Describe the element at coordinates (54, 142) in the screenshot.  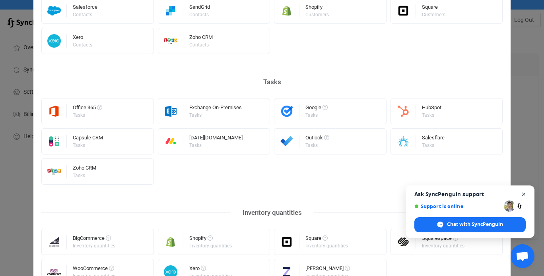
I see `img: capsule.png` at that location.